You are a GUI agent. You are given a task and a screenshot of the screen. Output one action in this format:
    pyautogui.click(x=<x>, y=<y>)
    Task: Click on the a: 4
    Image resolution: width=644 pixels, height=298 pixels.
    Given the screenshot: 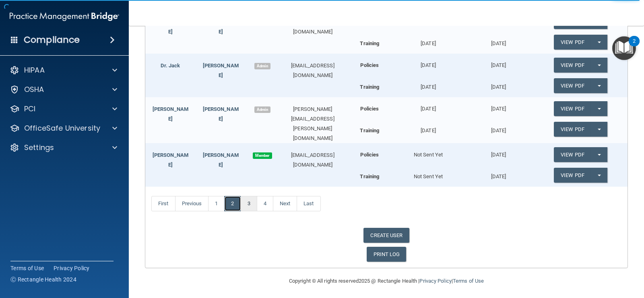 What is the action you would take?
    pyautogui.click(x=265, y=204)
    